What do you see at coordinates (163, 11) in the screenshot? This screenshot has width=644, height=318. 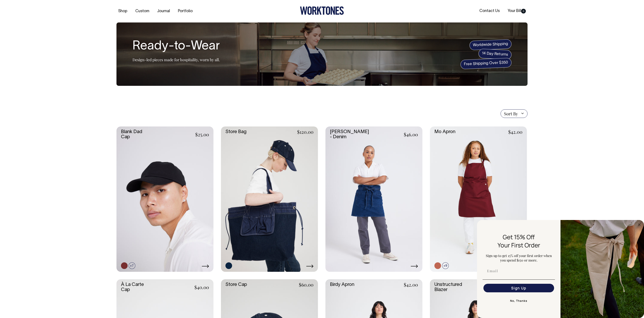 I see `a: Journal` at bounding box center [163, 11].